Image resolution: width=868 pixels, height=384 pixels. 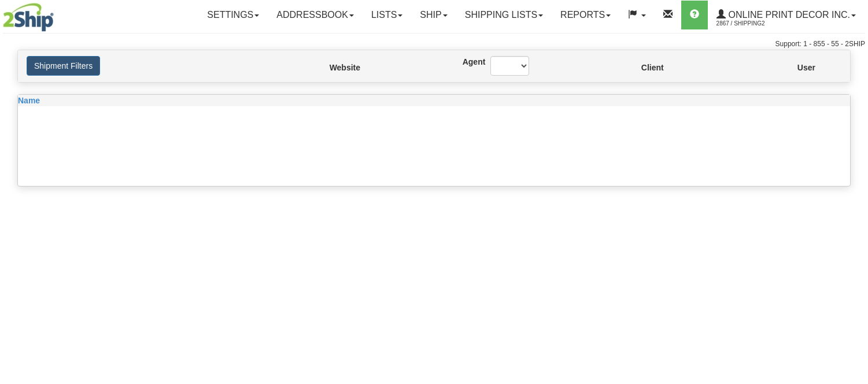 What do you see at coordinates (642, 68) in the screenshot?
I see `label: Client` at bounding box center [642, 68].